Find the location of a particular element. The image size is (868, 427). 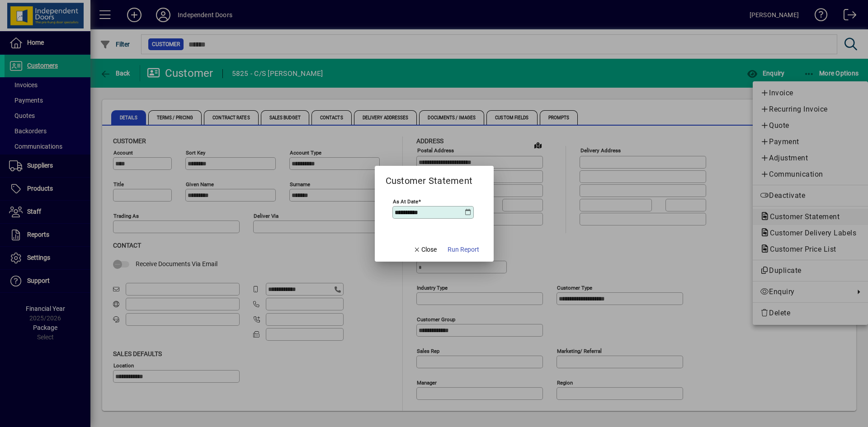

button: Run Report is located at coordinates (463, 250).